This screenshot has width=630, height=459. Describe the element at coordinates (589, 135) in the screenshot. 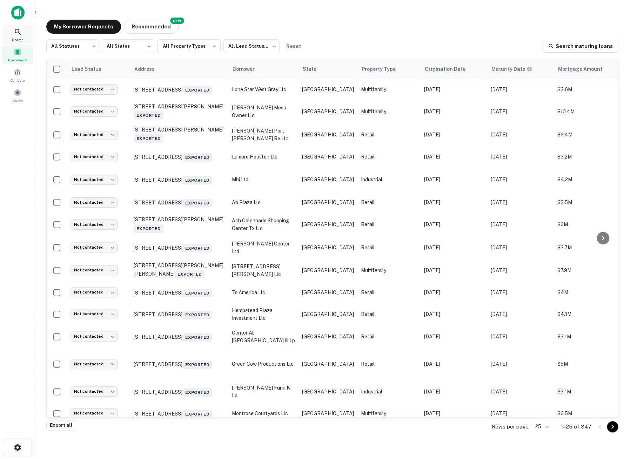

I see `p: $6.4M` at that location.